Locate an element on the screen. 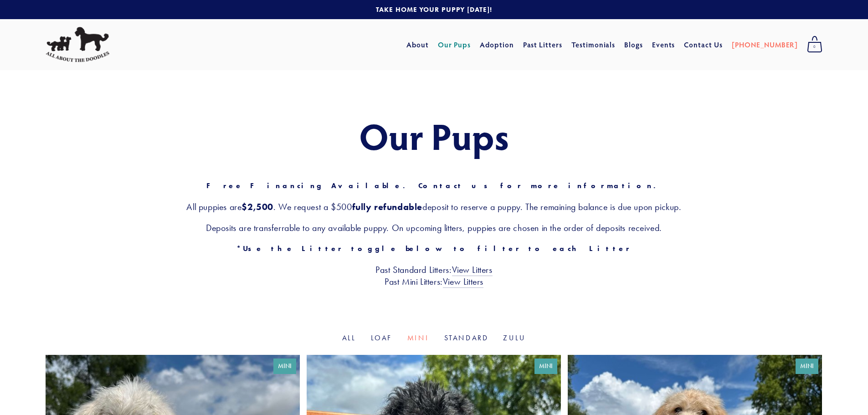 This screenshot has height=415, width=868. a: Standard is located at coordinates (467, 337).